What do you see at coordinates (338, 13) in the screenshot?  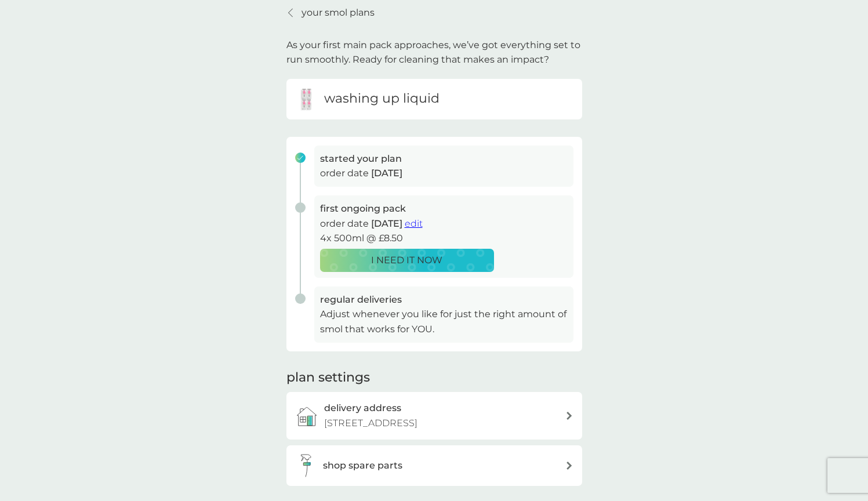 I see `p: your smol plans` at bounding box center [338, 13].